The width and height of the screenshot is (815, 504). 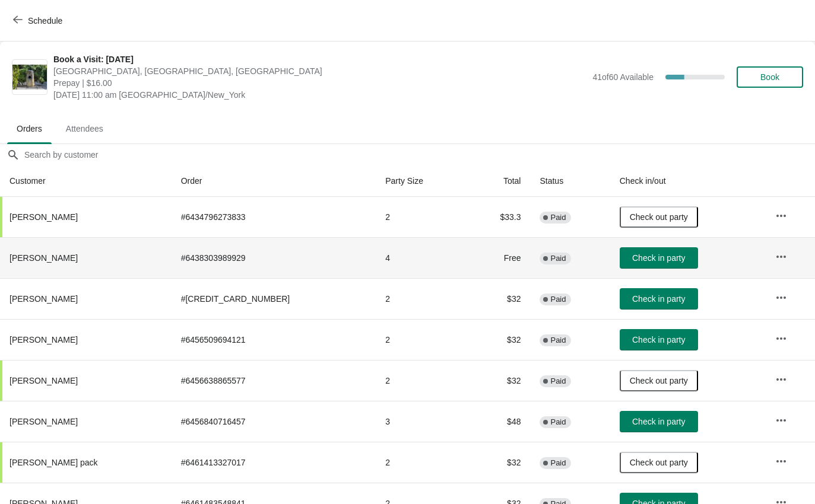 What do you see at coordinates (274, 462) in the screenshot?
I see `td: # 6461413327017` at bounding box center [274, 462].